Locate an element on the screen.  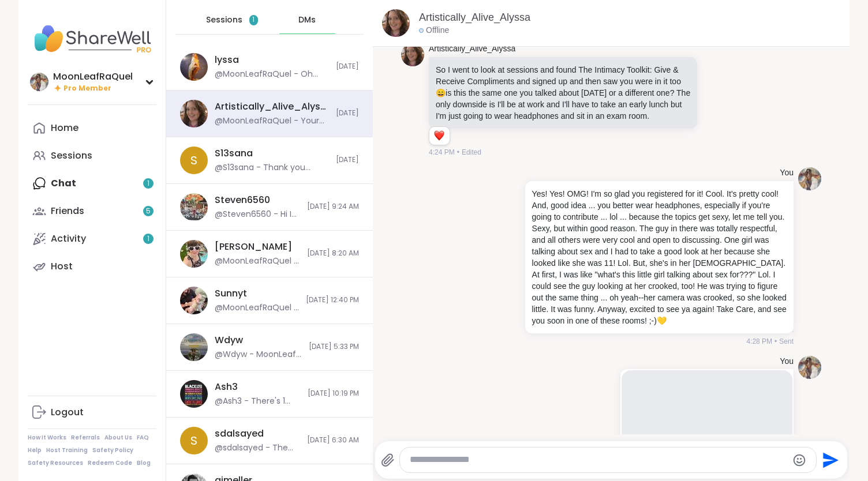
span: Pro Member is located at coordinates (87, 88).